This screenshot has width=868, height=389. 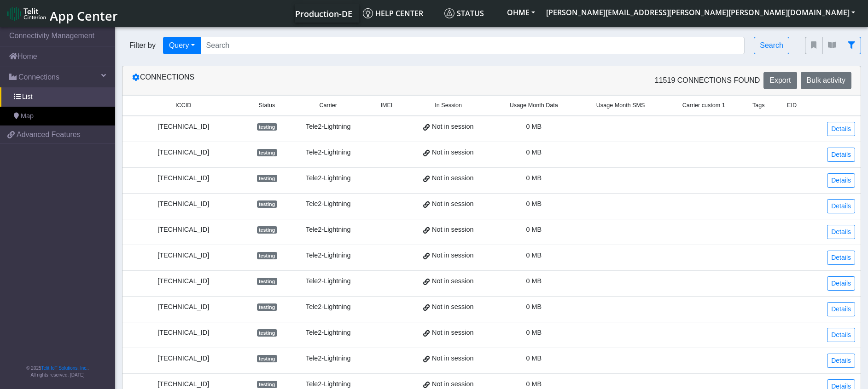 I want to click on span: Usage Month Data, so click(x=533, y=105).